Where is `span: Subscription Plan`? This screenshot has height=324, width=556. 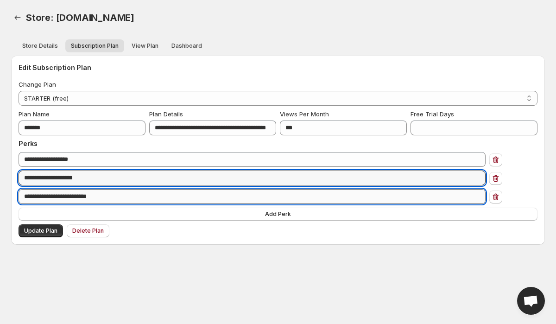 span: Subscription Plan is located at coordinates (94, 46).